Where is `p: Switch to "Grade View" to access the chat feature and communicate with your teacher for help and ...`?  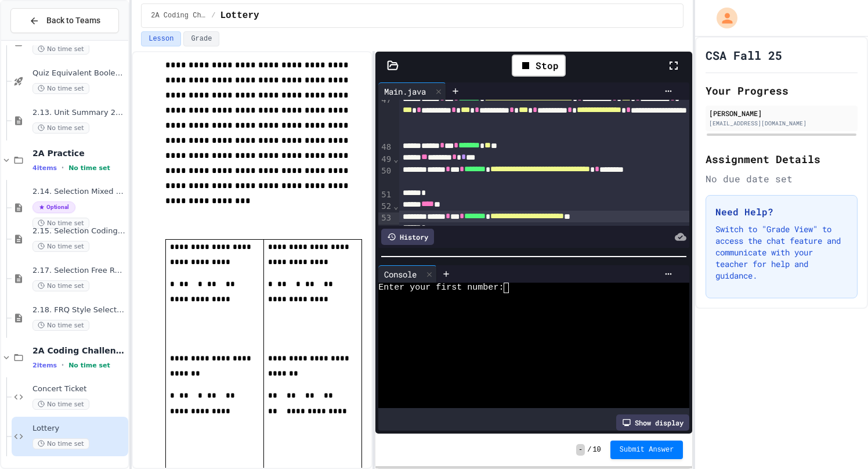
p: Switch to "Grade View" to access the chat feature and communicate with your teacher for help and ... is located at coordinates (782, 252).